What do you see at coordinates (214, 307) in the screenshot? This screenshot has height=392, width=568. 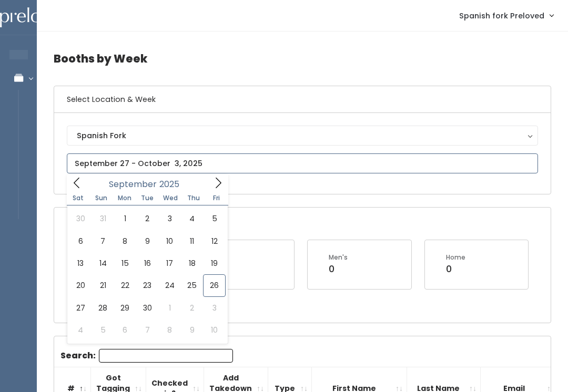 I see `span: October 3, 2025` at bounding box center [214, 307].